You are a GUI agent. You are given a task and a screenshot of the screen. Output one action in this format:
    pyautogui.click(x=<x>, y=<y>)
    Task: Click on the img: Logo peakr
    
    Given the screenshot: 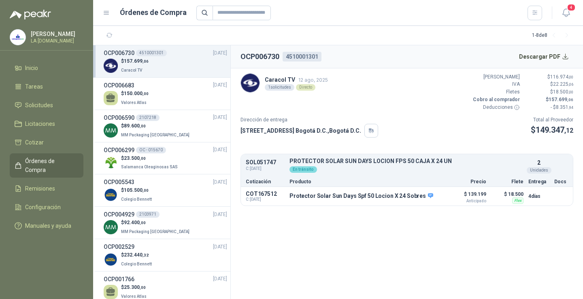 What is the action you would take?
    pyautogui.click(x=30, y=15)
    